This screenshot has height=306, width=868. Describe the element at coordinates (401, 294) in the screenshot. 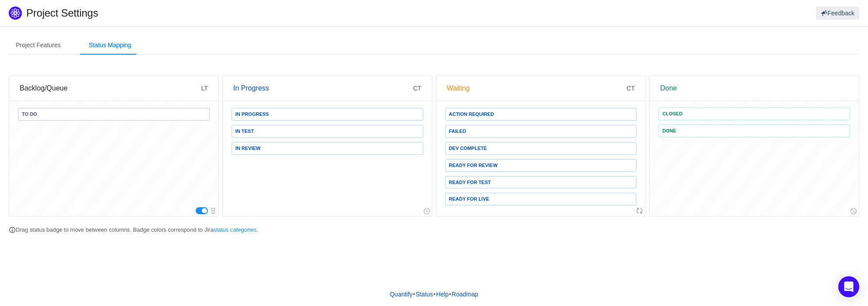

I see `a: Quantify` at that location.